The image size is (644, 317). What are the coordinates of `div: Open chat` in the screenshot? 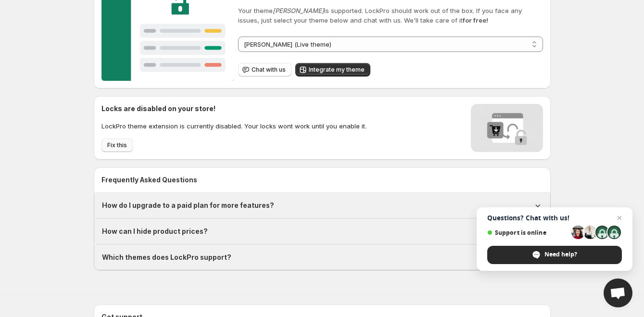 It's located at (618, 293).